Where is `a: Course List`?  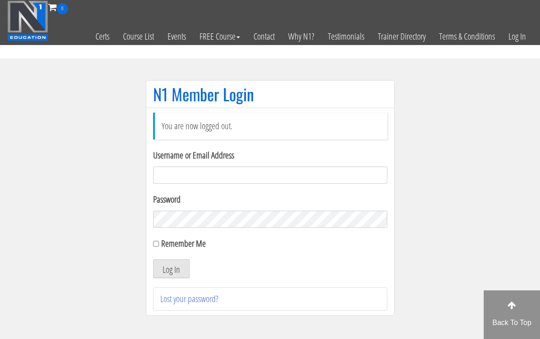
a: Course List is located at coordinates (138, 36).